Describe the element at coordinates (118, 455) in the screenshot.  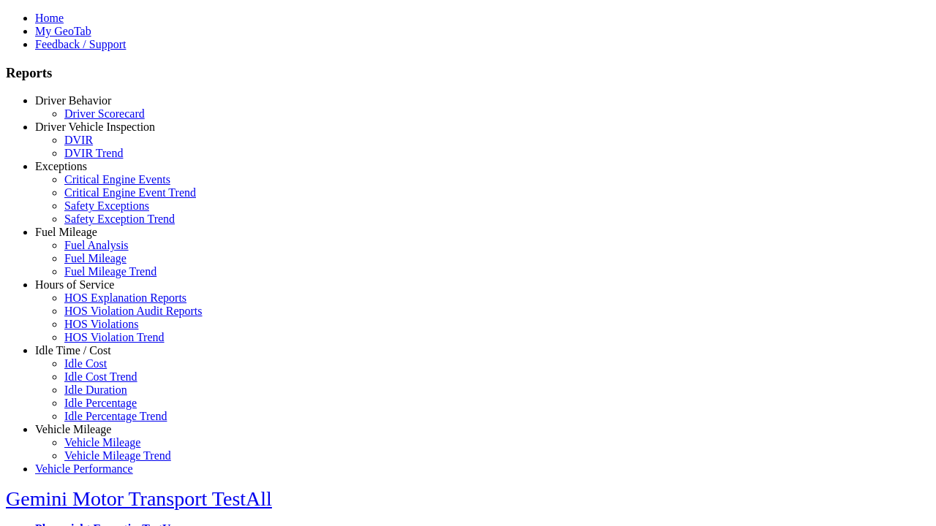
I see `a: Vehicle Mileage Trend` at that location.